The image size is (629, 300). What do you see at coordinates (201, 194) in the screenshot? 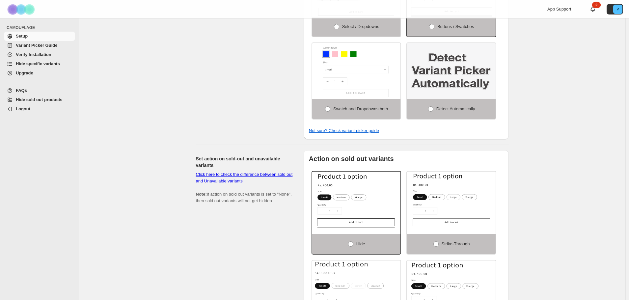
I see `b: Note:` at bounding box center [201, 194].